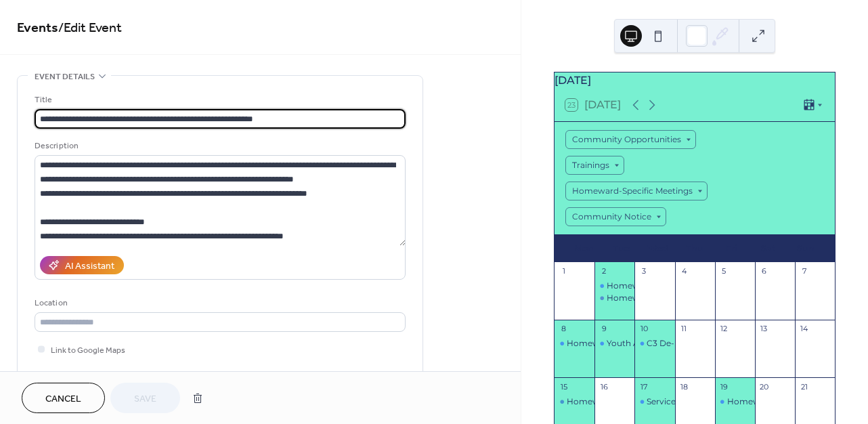 Image resolution: width=868 pixels, height=424 pixels. Describe the element at coordinates (804, 329) in the screenshot. I see `div: 14` at that location.